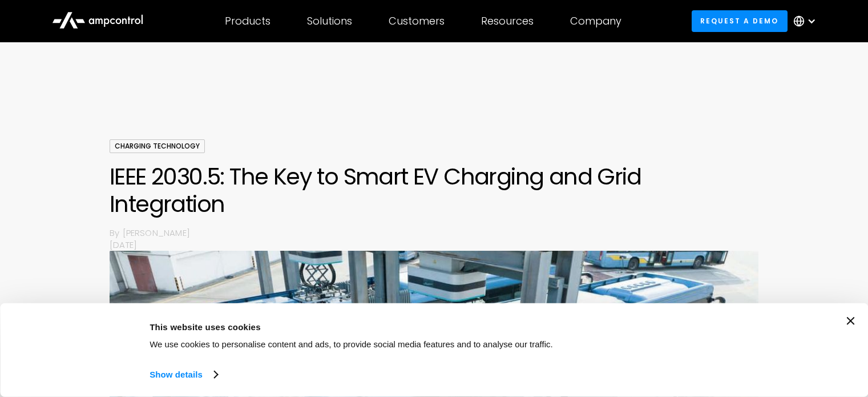 This screenshot has height=397, width=868. Describe the element at coordinates (116, 232) in the screenshot. I see `p: By` at that location.